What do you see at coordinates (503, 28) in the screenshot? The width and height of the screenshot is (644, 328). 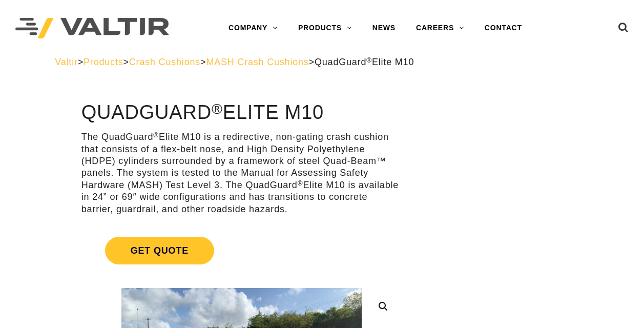 I see `a: CONTACT` at bounding box center [503, 28].